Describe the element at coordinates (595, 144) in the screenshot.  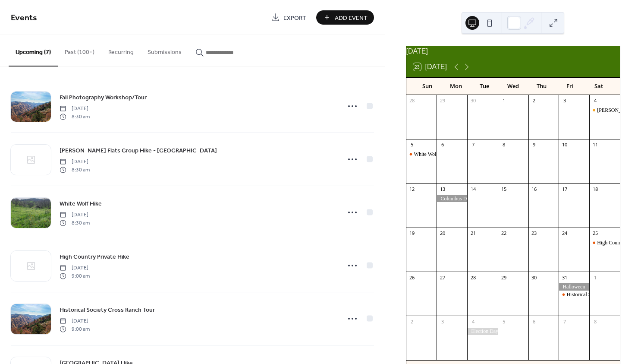
I see `div: 11` at that location.